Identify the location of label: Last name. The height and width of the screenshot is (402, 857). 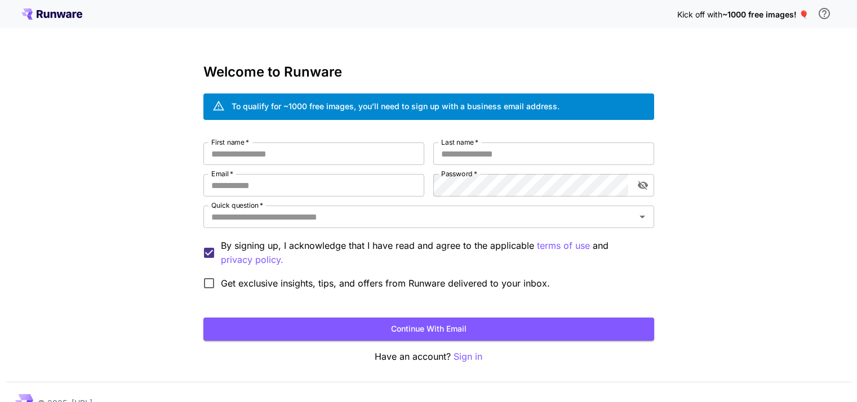
(460, 142).